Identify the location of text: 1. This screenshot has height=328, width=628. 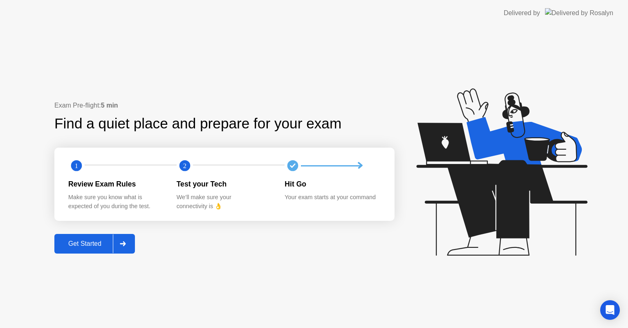
(76, 165).